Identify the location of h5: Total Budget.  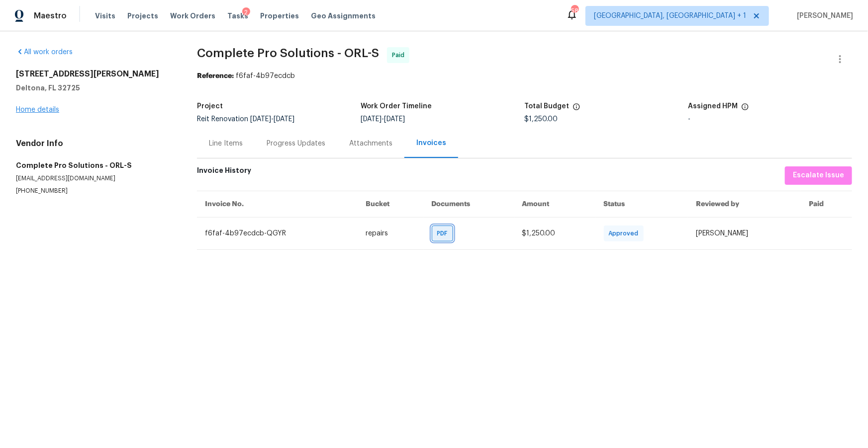
(547, 106).